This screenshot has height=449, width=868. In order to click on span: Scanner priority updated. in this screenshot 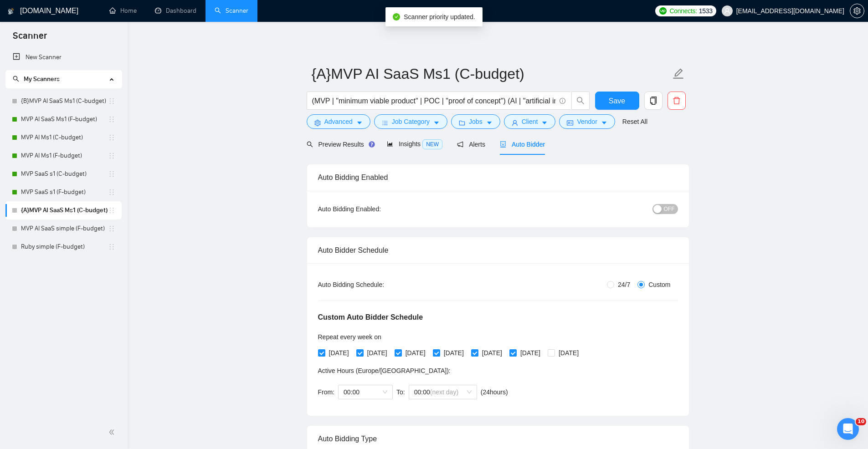, I will do `click(439, 17)`.